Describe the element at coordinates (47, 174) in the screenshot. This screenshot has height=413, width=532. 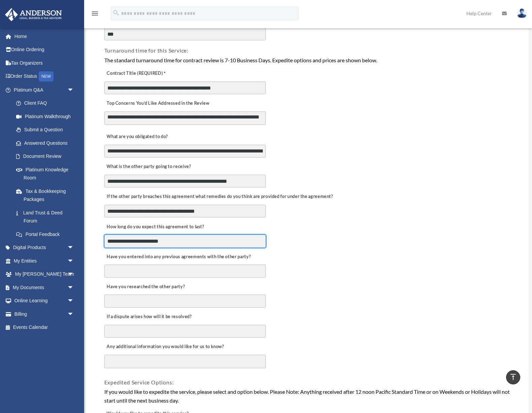
I see `a: Platinum Knowledge Room` at that location.